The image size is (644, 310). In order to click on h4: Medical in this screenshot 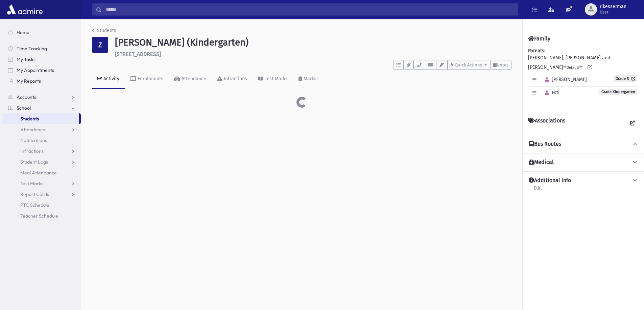, I will do `click(541, 163)`.